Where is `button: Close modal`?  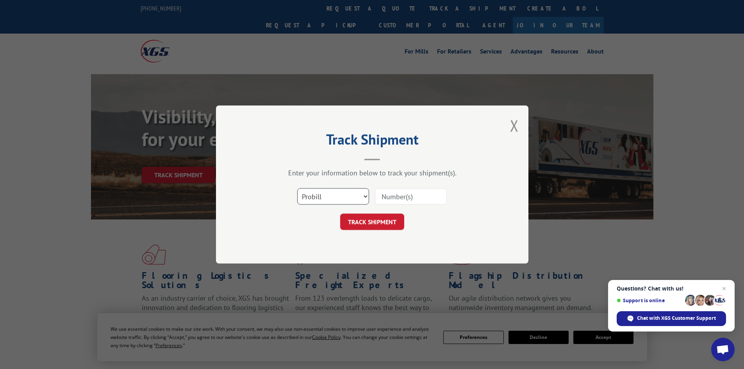
button: Close modal is located at coordinates (514, 125).